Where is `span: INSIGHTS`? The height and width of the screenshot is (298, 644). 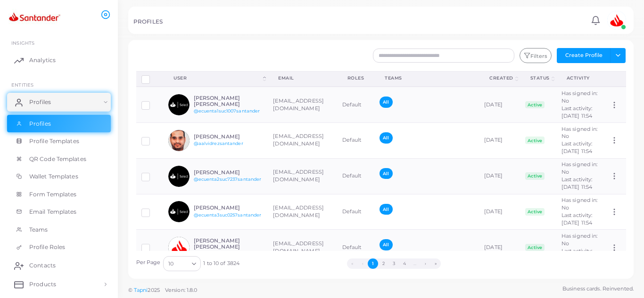 span: INSIGHTS is located at coordinates (23, 43).